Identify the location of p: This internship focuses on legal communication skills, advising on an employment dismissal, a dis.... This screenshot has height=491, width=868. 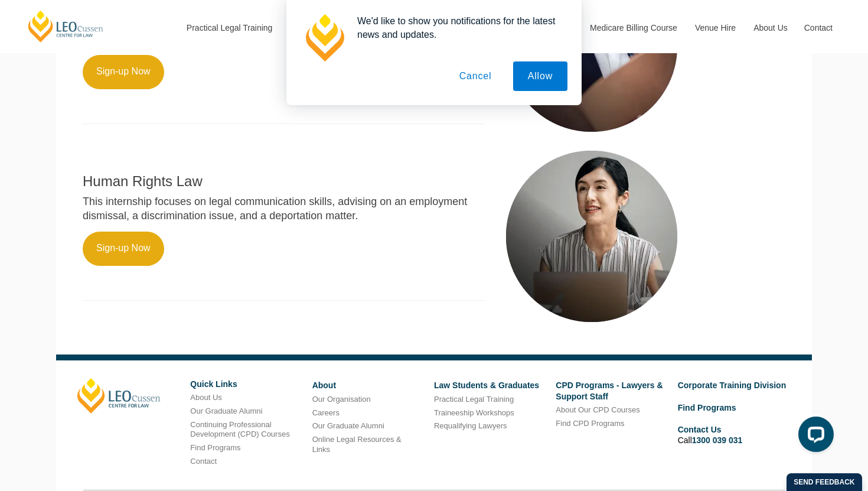
(284, 209).